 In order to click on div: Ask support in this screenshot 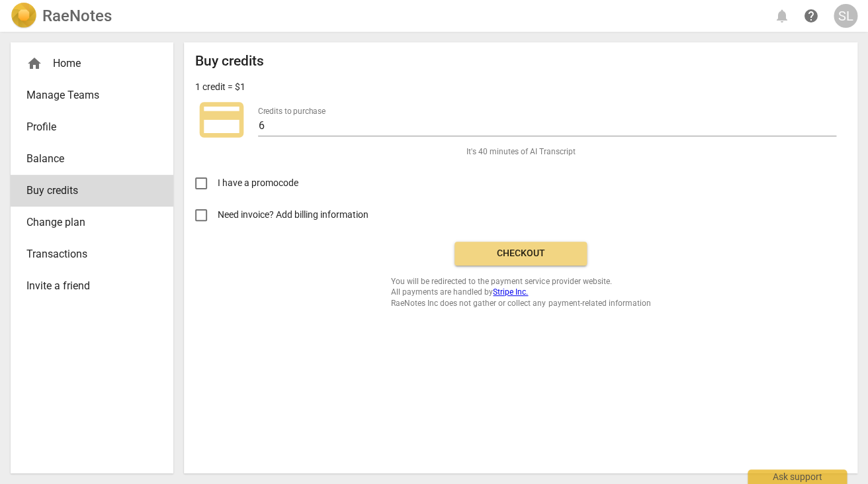, I will do `click(797, 477)`.